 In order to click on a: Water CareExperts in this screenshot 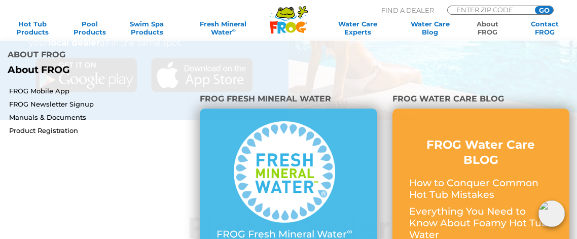, I will do `click(358, 28)`.